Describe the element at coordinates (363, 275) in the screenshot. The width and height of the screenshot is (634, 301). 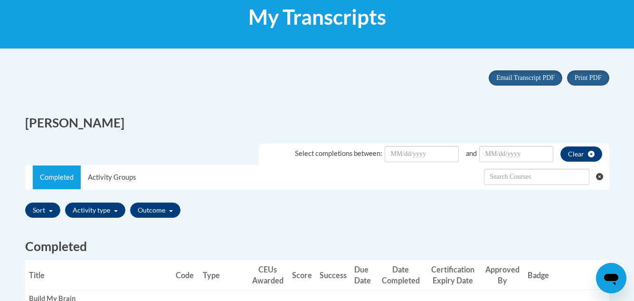
I see `th: Due Date` at that location.